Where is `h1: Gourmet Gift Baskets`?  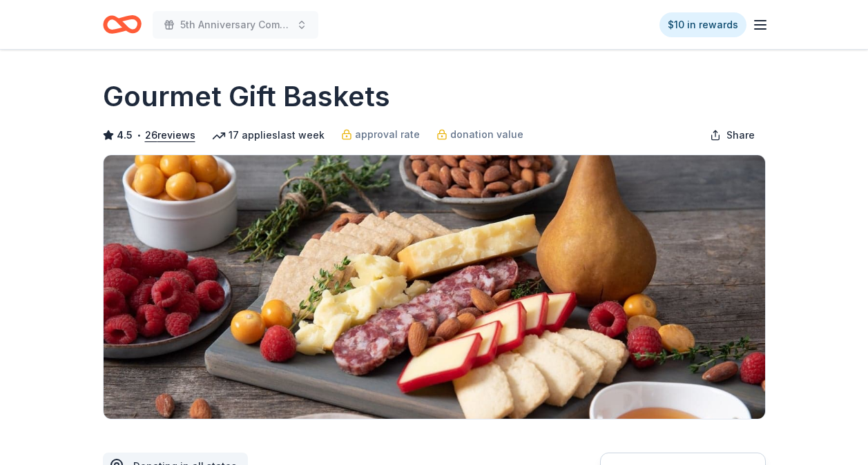
h1: Gourmet Gift Baskets is located at coordinates (247, 97).